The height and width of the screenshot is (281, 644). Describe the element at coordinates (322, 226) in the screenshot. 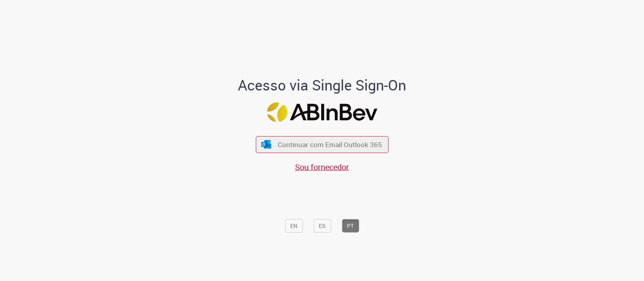

I see `button: ES` at that location.